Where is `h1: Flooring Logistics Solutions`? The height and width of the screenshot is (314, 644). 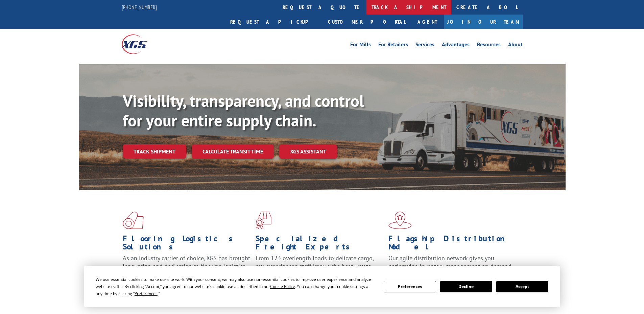 h1: Flooring Logistics Solutions is located at coordinates (186, 245).